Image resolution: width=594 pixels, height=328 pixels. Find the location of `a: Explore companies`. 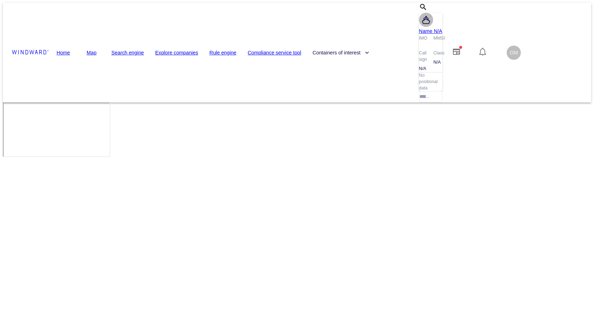

a: Explore companies is located at coordinates (176, 53).